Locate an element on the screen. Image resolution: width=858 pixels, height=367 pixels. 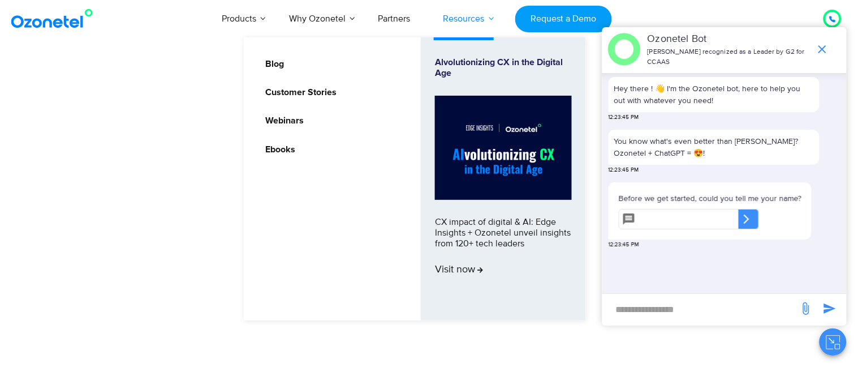
p: Before we get started, could you tell me your name? is located at coordinates (710, 198).